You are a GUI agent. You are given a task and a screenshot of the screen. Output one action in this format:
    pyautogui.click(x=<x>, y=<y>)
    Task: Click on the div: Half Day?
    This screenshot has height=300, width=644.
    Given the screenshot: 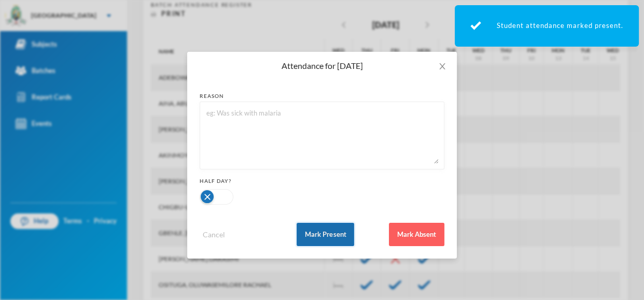 What is the action you would take?
    pyautogui.click(x=322, y=181)
    